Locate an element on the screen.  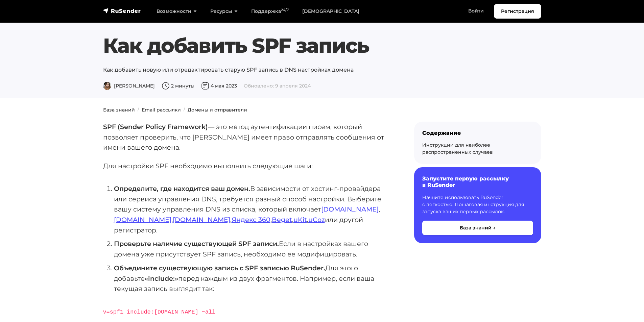
a: Email рассылки is located at coordinates (161, 110).